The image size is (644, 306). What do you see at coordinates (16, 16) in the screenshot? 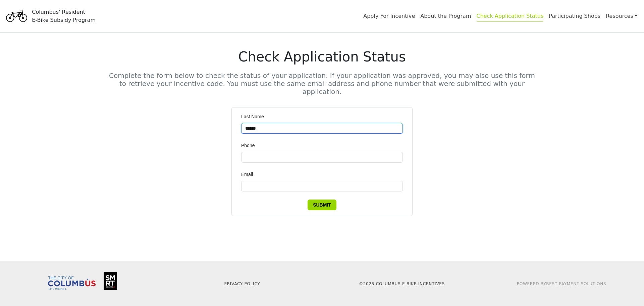
I see `img: Program logo` at bounding box center [16, 16].